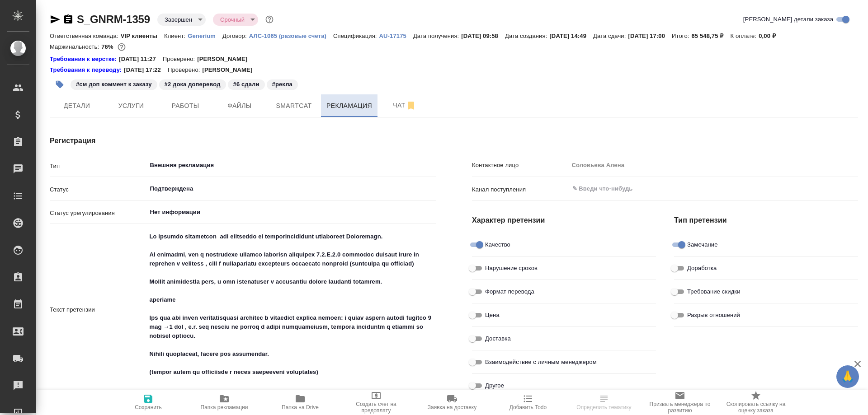 The width and height of the screenshot is (868, 415). I want to click on a: АЛС-1065 (разовые счета), so click(291, 35).